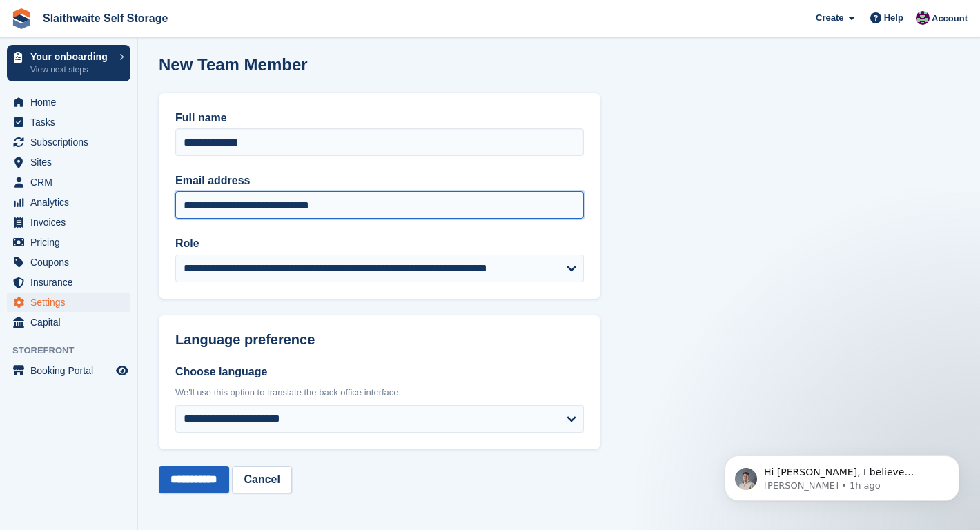 Image resolution: width=980 pixels, height=530 pixels. I want to click on span: Sites, so click(72, 162).